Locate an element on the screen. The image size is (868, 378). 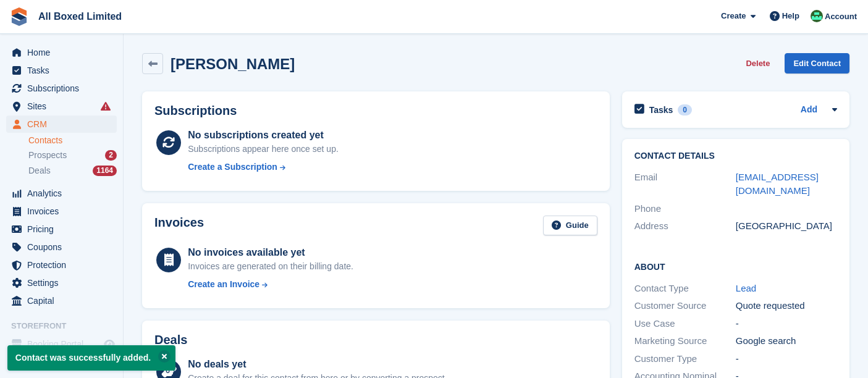
span: Pricing is located at coordinates (64, 229).